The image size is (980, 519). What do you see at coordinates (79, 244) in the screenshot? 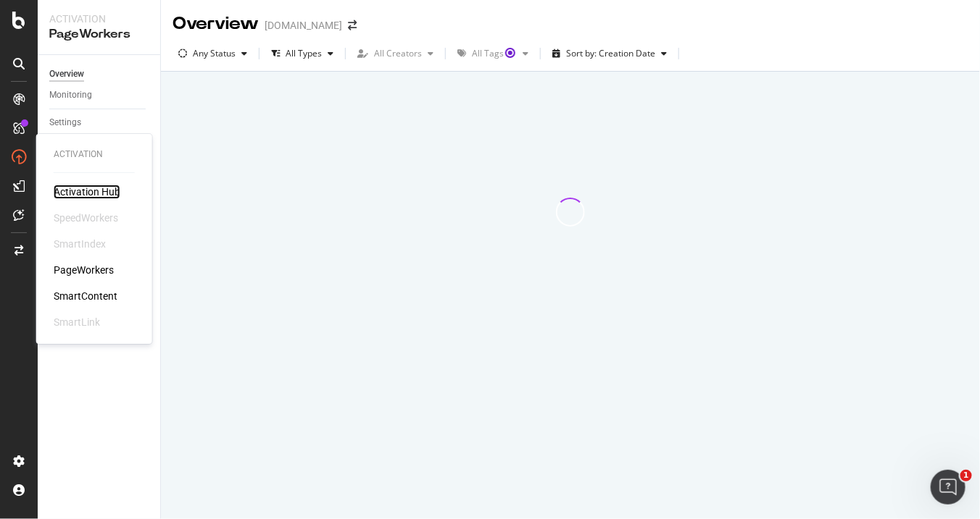
I see `a: SmartIndex` at bounding box center [79, 244].